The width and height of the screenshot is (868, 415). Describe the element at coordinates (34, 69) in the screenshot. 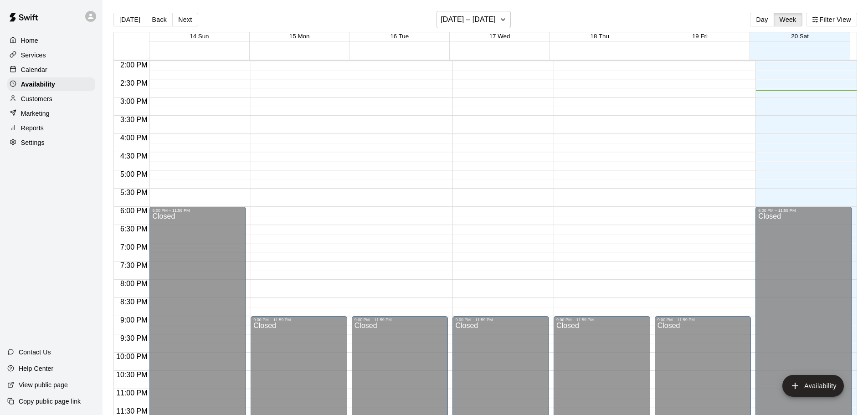

I see `p: Calendar` at that location.